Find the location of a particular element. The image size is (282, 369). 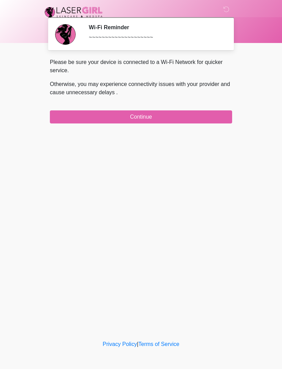

img: Agent Avatar is located at coordinates (65, 34).